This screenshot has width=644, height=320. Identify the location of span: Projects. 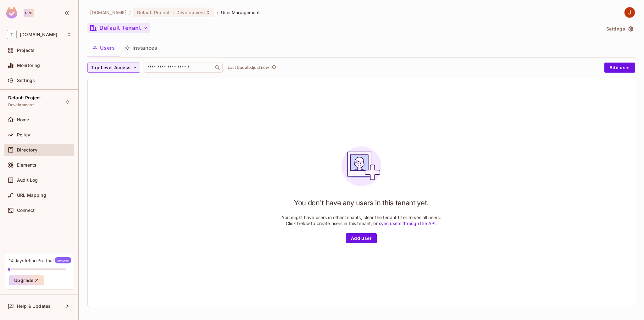
(26, 50).